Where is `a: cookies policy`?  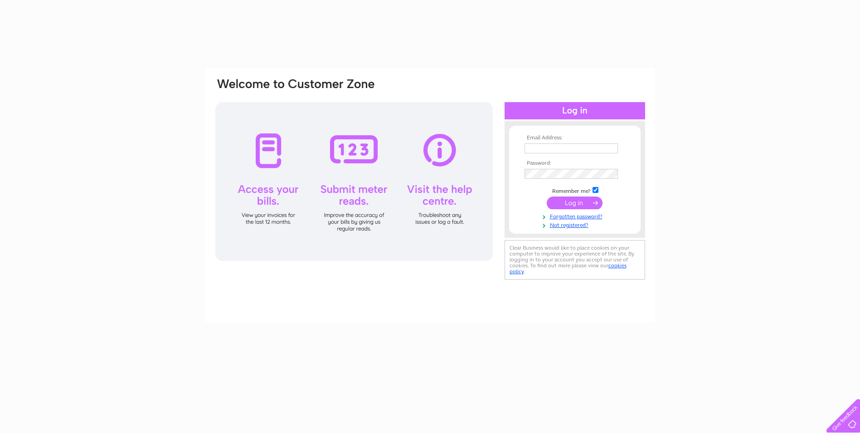 a: cookies policy is located at coordinates (568, 268).